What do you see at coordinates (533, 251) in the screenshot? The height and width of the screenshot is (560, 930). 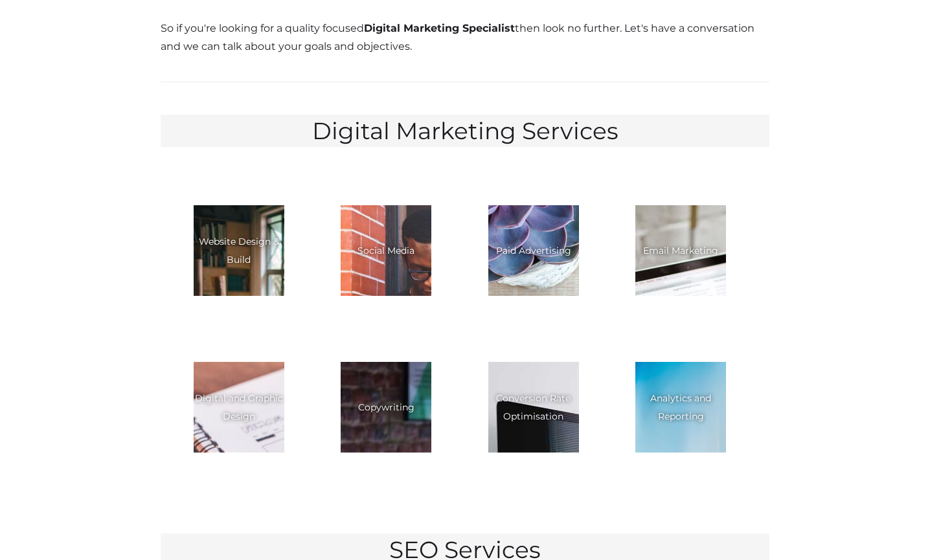 I see `a: Paid Advertising` at bounding box center [533, 251].